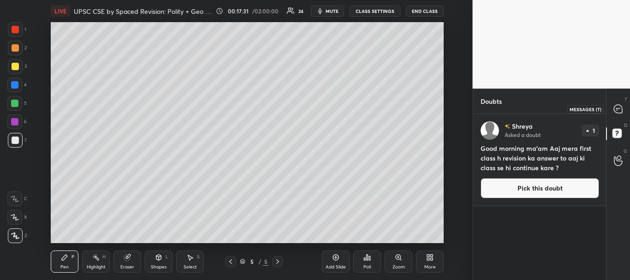 This screenshot has height=280, width=630. I want to click on div: Highlight, so click(96, 267).